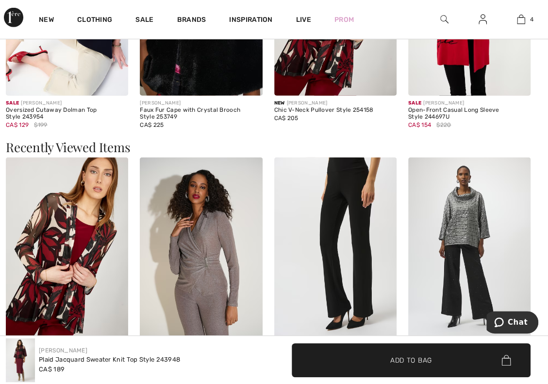 Image resolution: width=548 pixels, height=384 pixels. Describe the element at coordinates (67, 249) in the screenshot. I see `a: Satin Pullover Style 254158` at that location.